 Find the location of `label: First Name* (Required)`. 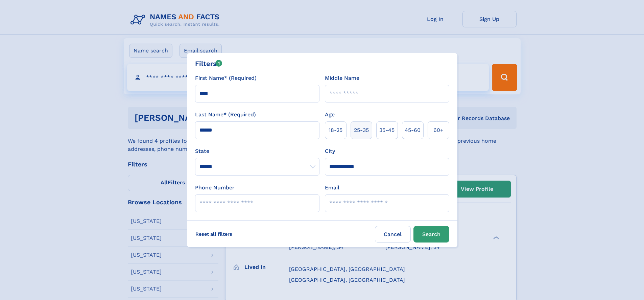

label: First Name* (Required) is located at coordinates (226, 78).